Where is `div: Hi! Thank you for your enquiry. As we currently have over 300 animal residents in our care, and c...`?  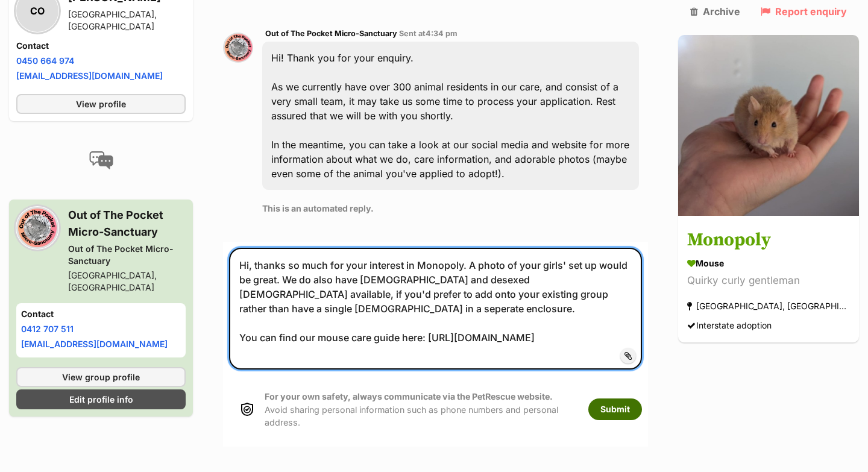
div: Hi! Thank you for your enquiry. As we currently have over 300 animal residents in our care, and c... is located at coordinates (450, 116).